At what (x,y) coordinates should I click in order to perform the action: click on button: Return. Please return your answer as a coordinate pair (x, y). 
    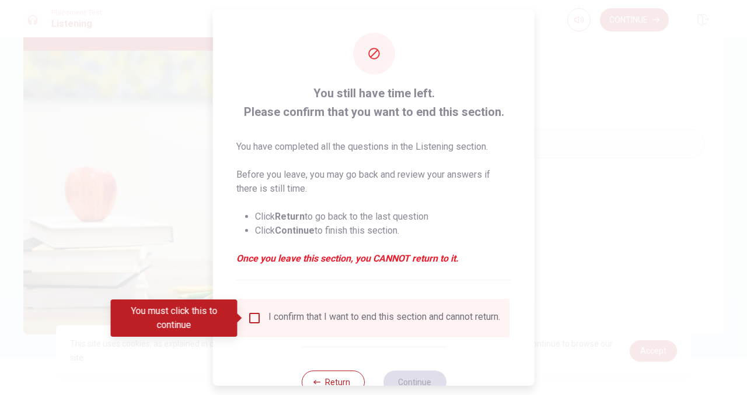
    Looking at the image, I should click on (332, 383).